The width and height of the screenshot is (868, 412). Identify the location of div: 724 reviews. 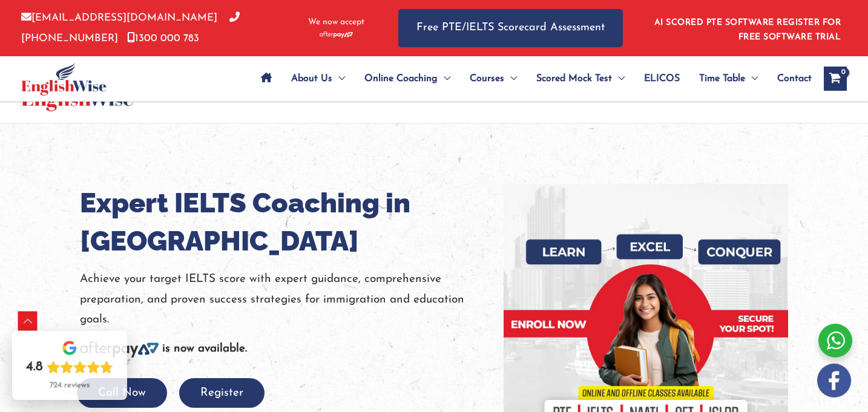
(69, 386).